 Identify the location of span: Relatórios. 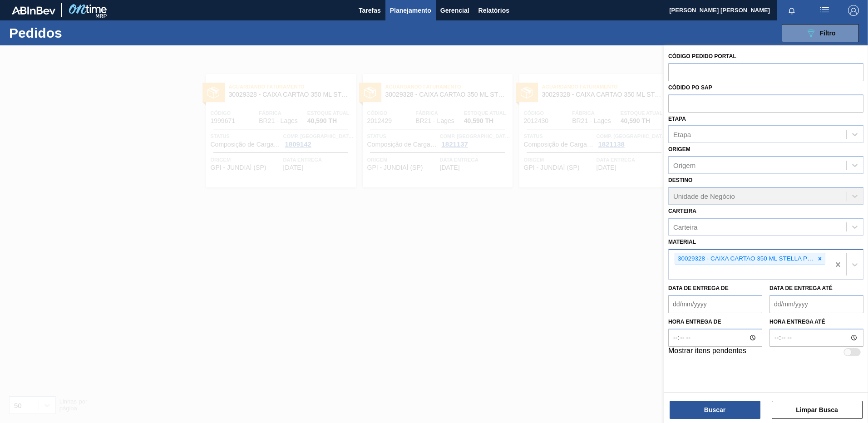
(494, 10).